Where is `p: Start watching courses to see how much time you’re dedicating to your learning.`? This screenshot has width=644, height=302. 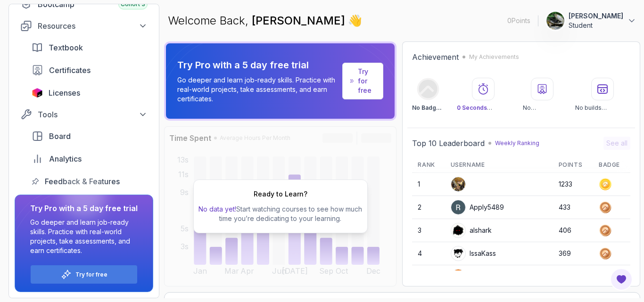 p: Start watching courses to see how much time you’re dedicating to your learning. is located at coordinates (280, 214).